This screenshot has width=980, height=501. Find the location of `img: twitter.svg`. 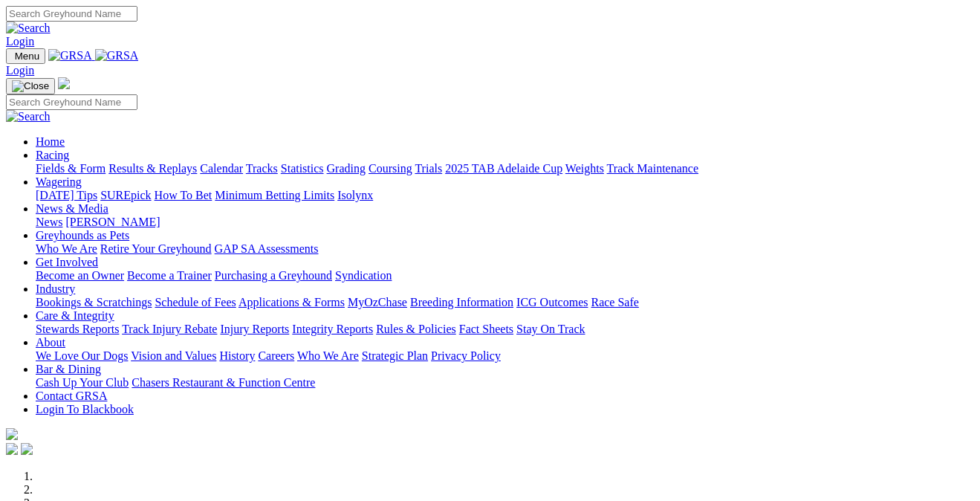

img: twitter.svg is located at coordinates (27, 449).